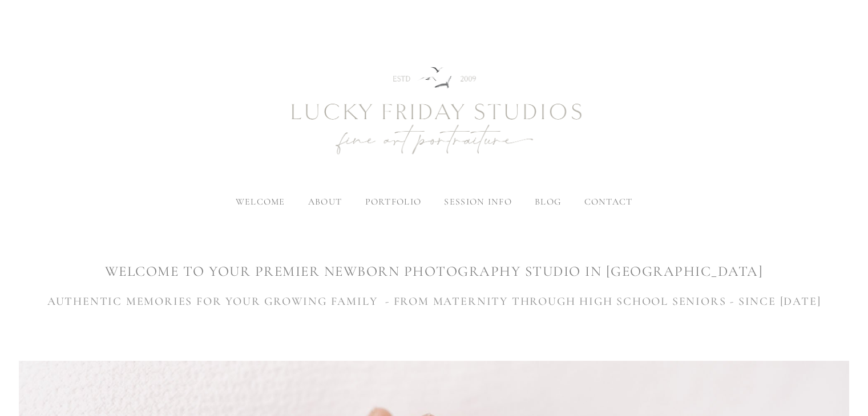 This screenshot has width=868, height=416. Describe the element at coordinates (260, 202) in the screenshot. I see `span: welcome` at that location.